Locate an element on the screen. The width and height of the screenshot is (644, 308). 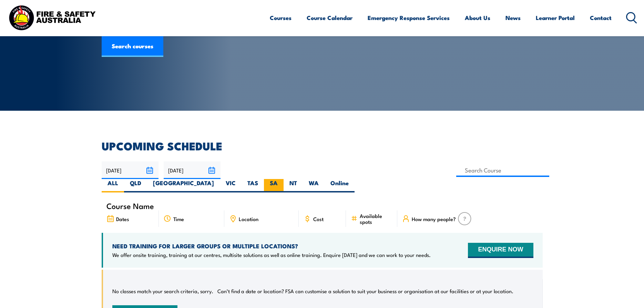
a: Emergency Response Services is located at coordinates (409, 18).